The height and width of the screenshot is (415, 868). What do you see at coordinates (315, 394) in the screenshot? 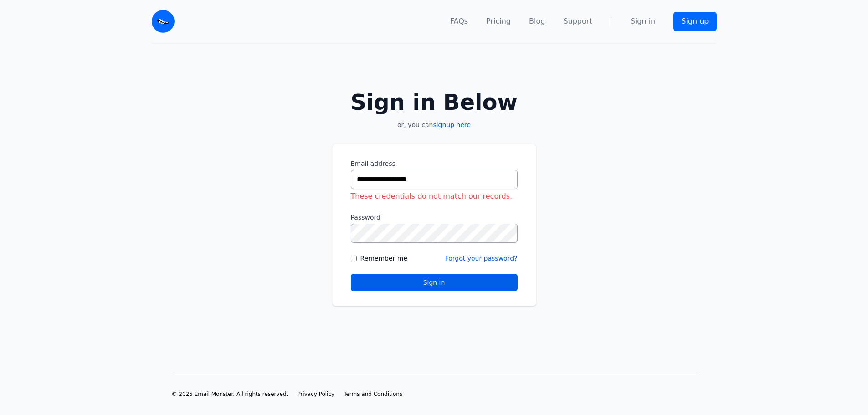
I see `span: Privacy Policy` at bounding box center [315, 394].